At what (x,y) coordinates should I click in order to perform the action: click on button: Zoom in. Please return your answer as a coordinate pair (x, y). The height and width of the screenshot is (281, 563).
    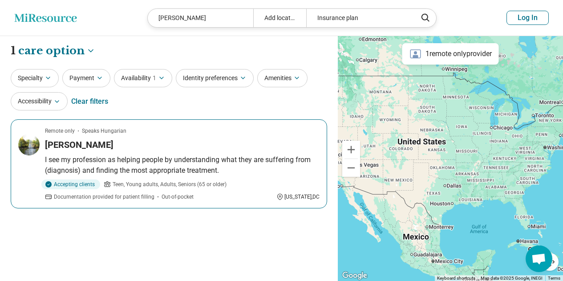
    Looking at the image, I should click on (351, 150).